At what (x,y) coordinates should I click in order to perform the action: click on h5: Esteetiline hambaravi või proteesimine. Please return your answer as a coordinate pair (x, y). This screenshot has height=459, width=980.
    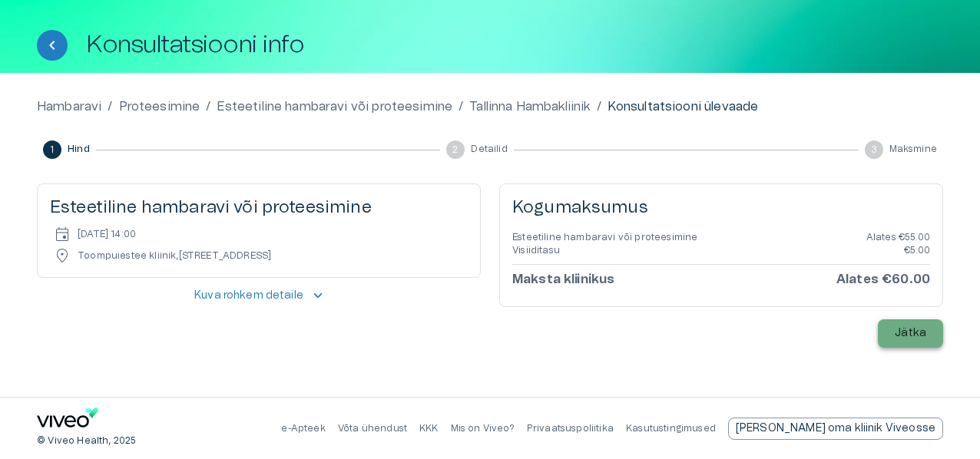
    Looking at the image, I should click on (259, 207).